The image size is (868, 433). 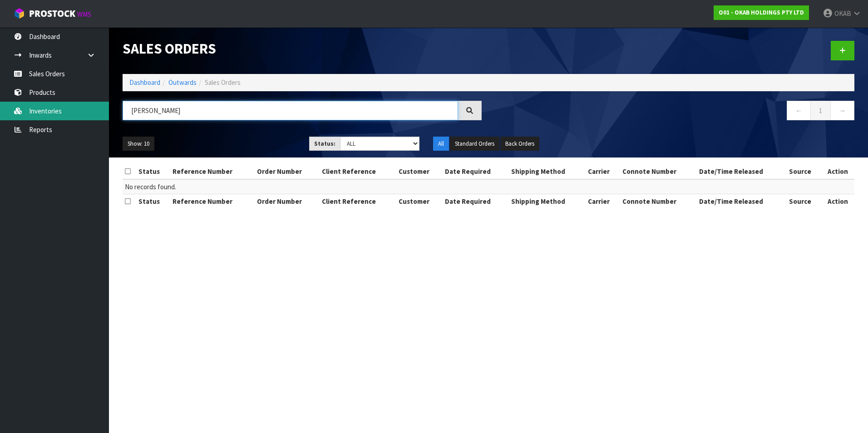 I want to click on span: Sales Orders, so click(x=222, y=82).